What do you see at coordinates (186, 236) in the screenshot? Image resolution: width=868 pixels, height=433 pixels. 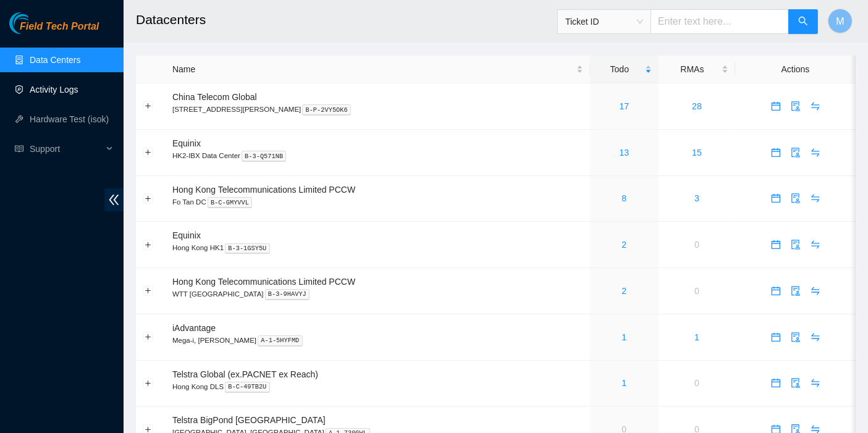 I see `span: Equinix` at bounding box center [186, 236].